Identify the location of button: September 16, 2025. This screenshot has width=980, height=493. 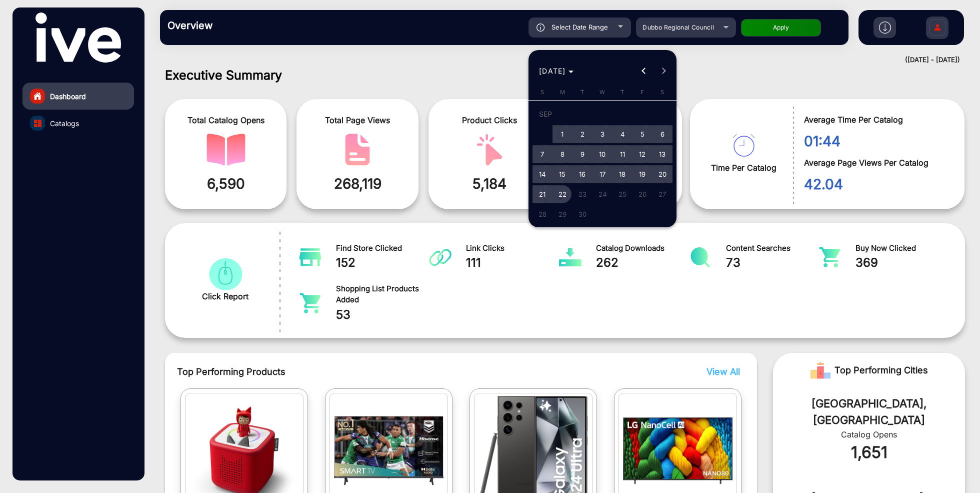
(582, 174).